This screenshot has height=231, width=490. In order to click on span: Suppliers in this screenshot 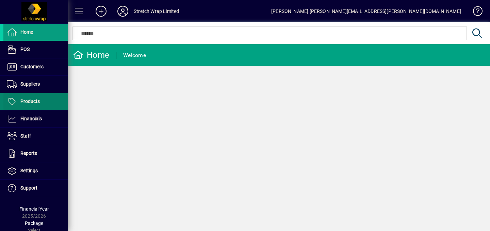, I will do `click(30, 84)`.